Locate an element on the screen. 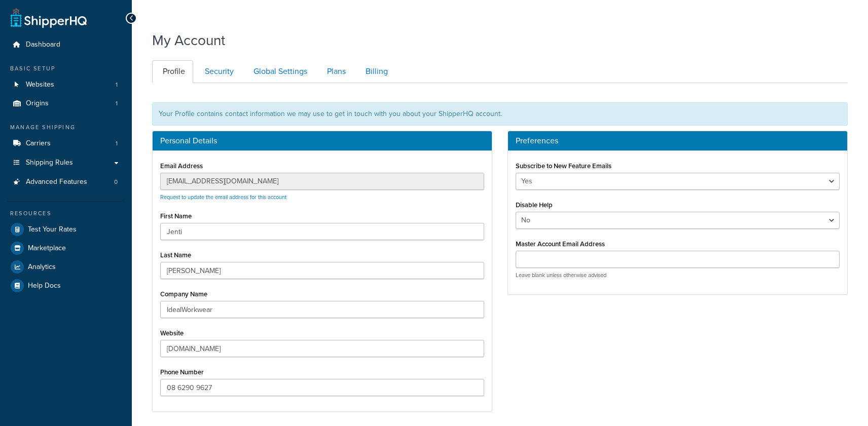  span: Dashboard is located at coordinates (43, 45).